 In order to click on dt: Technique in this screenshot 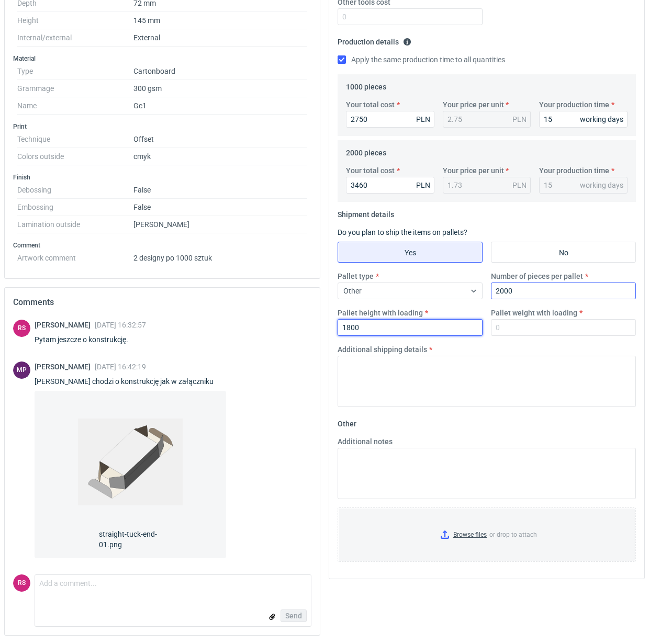, I will do `click(75, 139)`.